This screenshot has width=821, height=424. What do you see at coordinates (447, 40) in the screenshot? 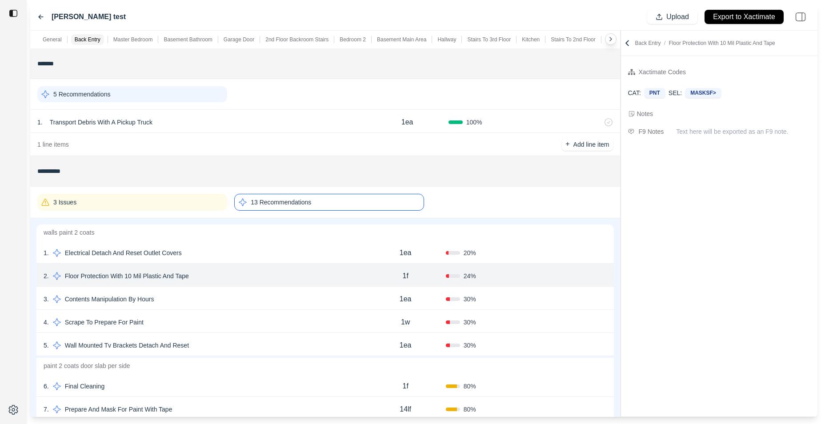
I see `p: Hallway` at bounding box center [447, 40].